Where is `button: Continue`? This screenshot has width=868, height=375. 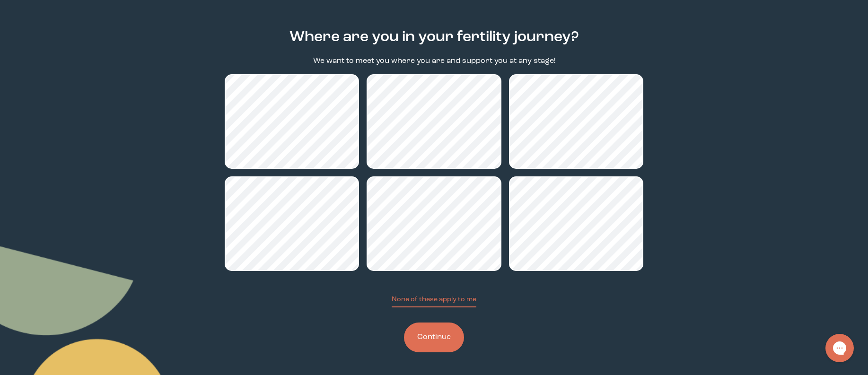
button: Continue is located at coordinates (434, 337).